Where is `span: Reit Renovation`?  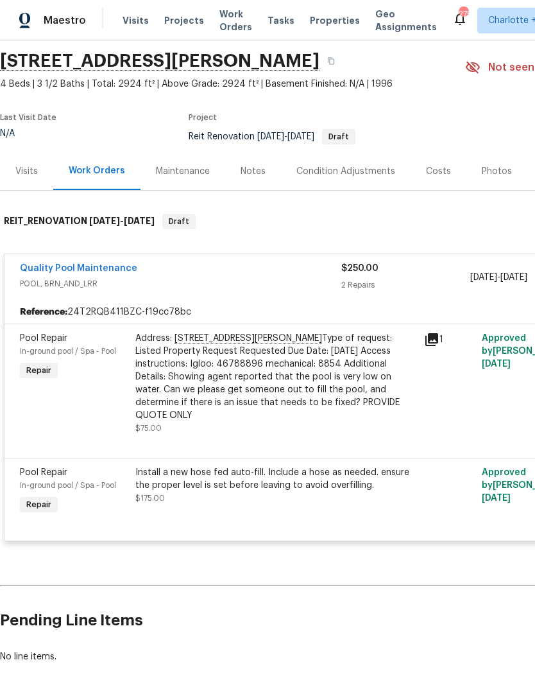 span: Reit Renovation is located at coordinates (272, 137).